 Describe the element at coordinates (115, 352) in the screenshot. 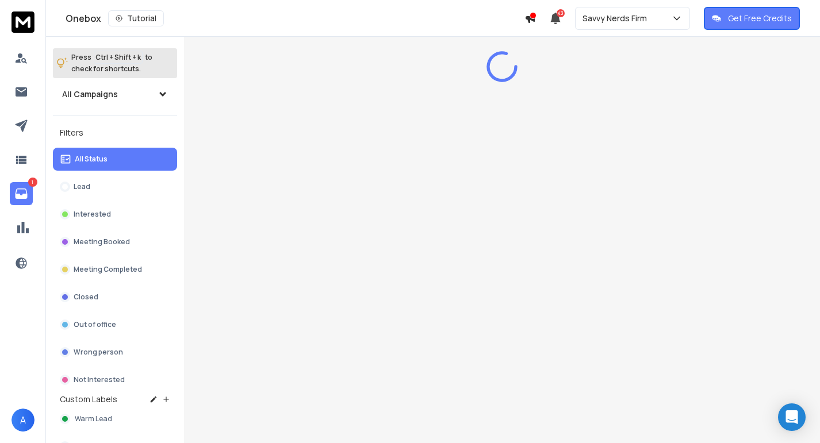

I see `button: Wrong person` at that location.